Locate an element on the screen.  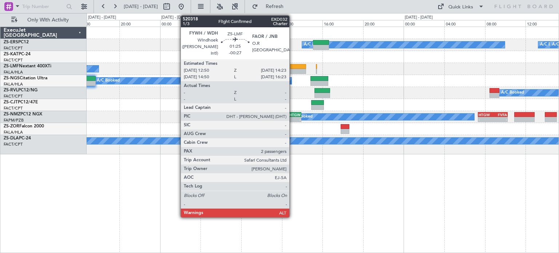
a: ZS-LMFNextant 400XTi is located at coordinates (27, 66).